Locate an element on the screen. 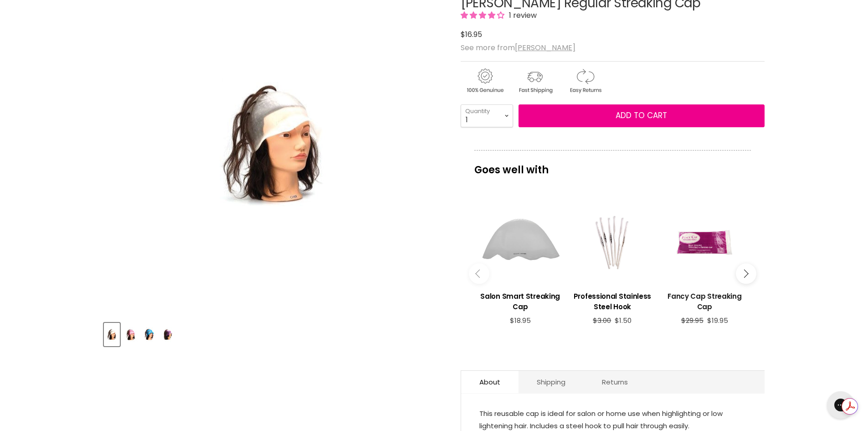  h3: Professional Stainless Steel Hook is located at coordinates (612, 301).